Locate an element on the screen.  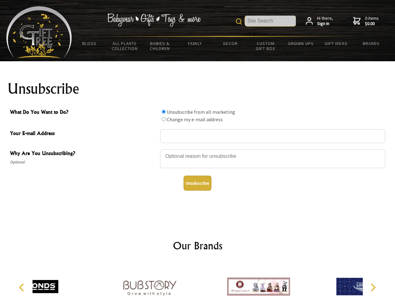
a: Family is located at coordinates (195, 43).